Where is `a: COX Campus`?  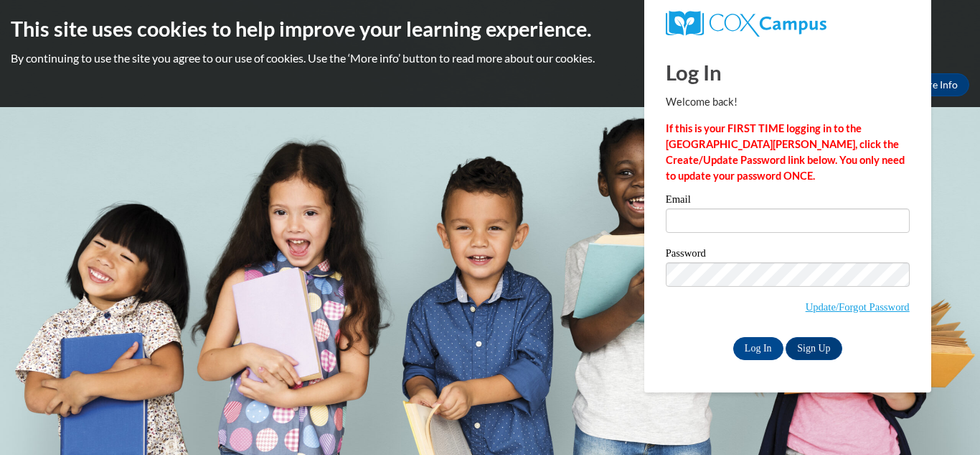 a: COX Campus is located at coordinates (788, 24).